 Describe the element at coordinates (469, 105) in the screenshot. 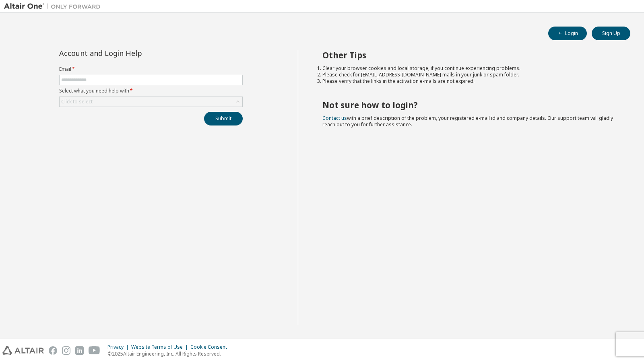

I see `h2: Not sure how to login?` at that location.